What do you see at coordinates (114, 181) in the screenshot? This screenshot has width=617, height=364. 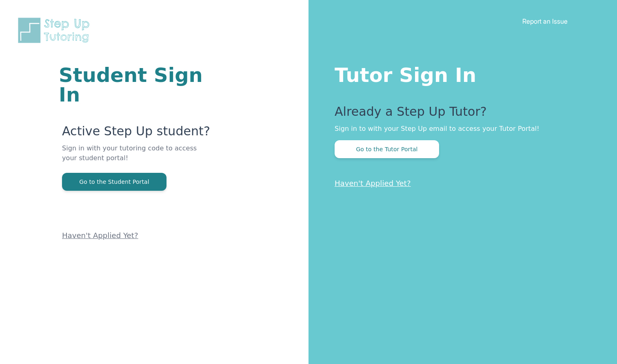 I see `a: Go to the Student Portal` at bounding box center [114, 181].